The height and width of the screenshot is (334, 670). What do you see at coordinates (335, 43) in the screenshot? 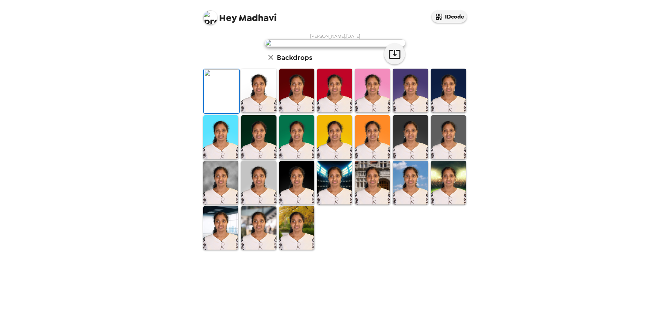
I see `img: user` at bounding box center [335, 43].